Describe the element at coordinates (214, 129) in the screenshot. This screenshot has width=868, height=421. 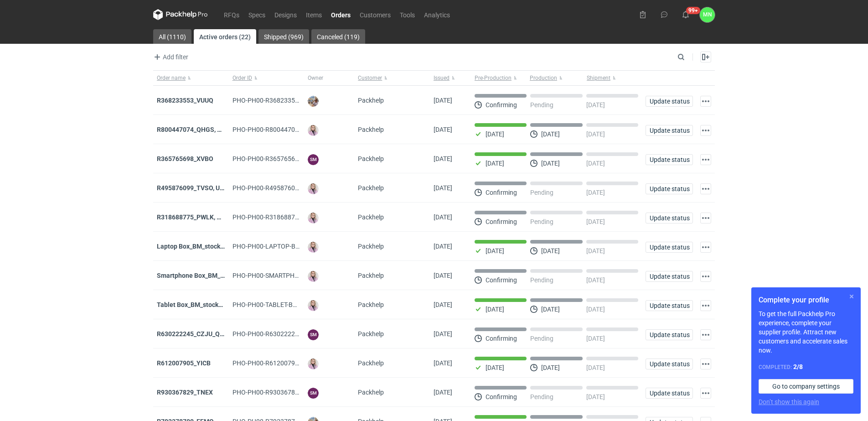
I see `a: R800447074_QHGS, NYZC, DXPA, QBLZ` at that location.